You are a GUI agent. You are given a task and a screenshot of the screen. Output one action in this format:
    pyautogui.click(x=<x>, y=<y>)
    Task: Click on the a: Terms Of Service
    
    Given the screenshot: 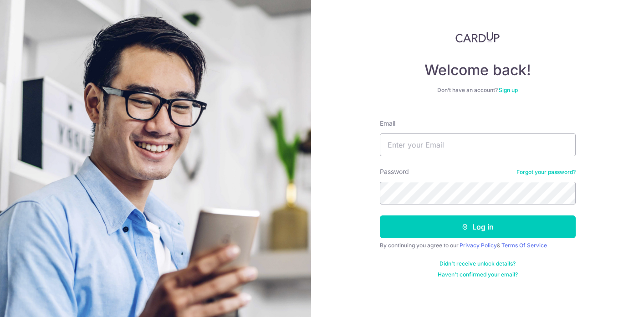 What is the action you would take?
    pyautogui.click(x=524, y=245)
    